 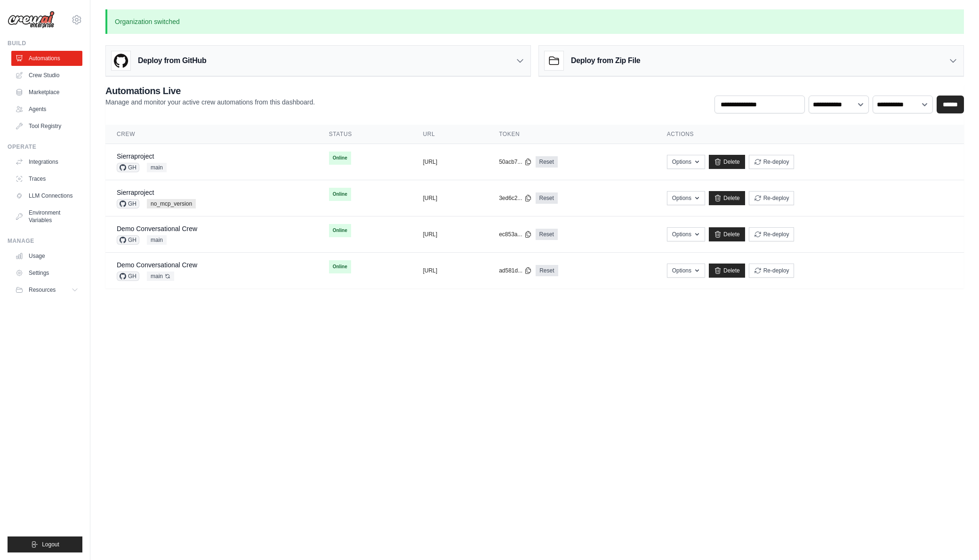 What do you see at coordinates (810, 134) in the screenshot?
I see `th: Actions` at bounding box center [810, 134].